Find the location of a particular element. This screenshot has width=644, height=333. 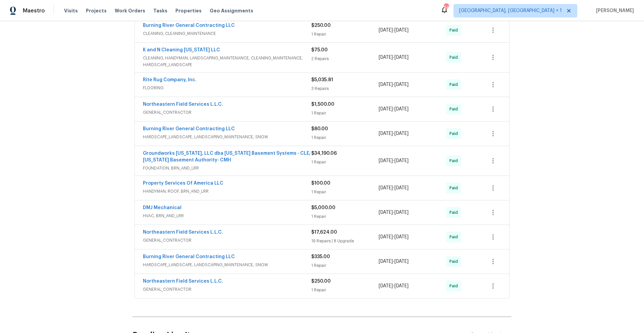

a: DMJ Mechanical is located at coordinates (162, 207).